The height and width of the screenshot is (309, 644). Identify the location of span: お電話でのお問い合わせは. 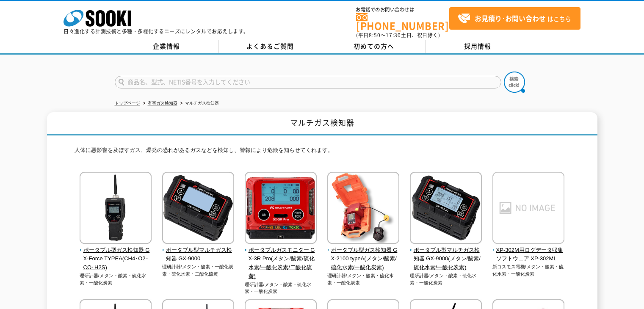
(402, 10).